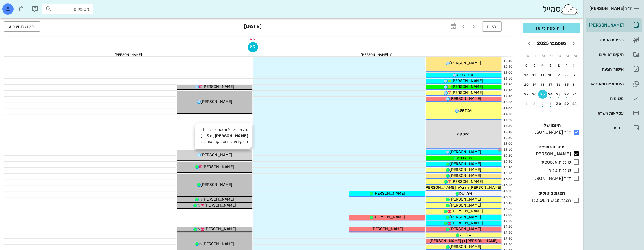 The width and height of the screenshot is (644, 250). What do you see at coordinates (606, 113) in the screenshot?
I see `div: עסקאות אשראי` at bounding box center [606, 113].